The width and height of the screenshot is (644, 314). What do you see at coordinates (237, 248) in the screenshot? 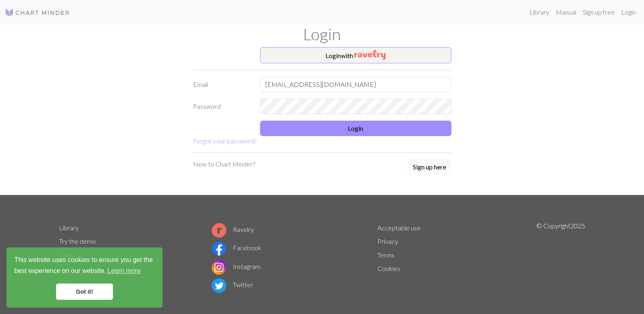
I see `a: Facebook` at bounding box center [237, 248].